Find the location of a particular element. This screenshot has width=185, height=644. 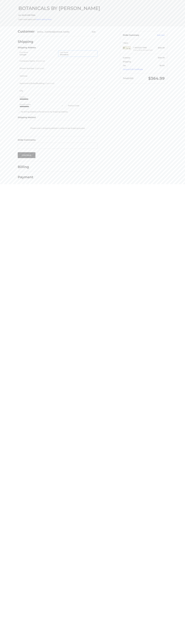

label: Country is located at coordinates (23, 97).